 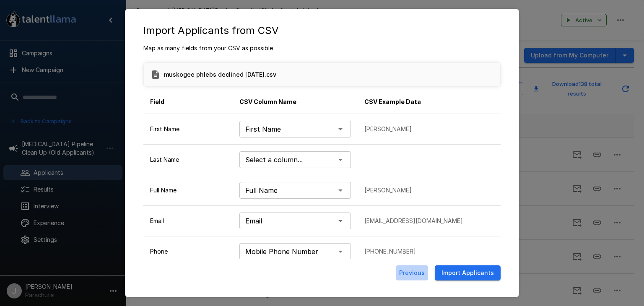 What do you see at coordinates (412, 273) in the screenshot?
I see `button: Previous` at bounding box center [412, 273].